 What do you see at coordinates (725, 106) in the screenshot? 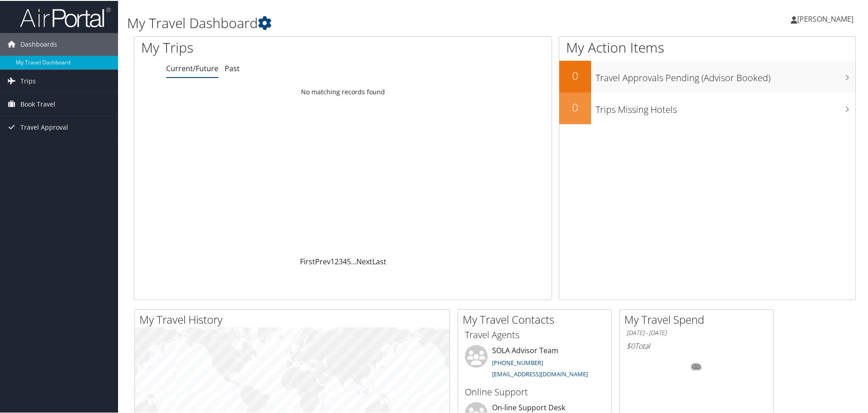
I see `h3: Trips Missing Hotels` at bounding box center [725, 106].